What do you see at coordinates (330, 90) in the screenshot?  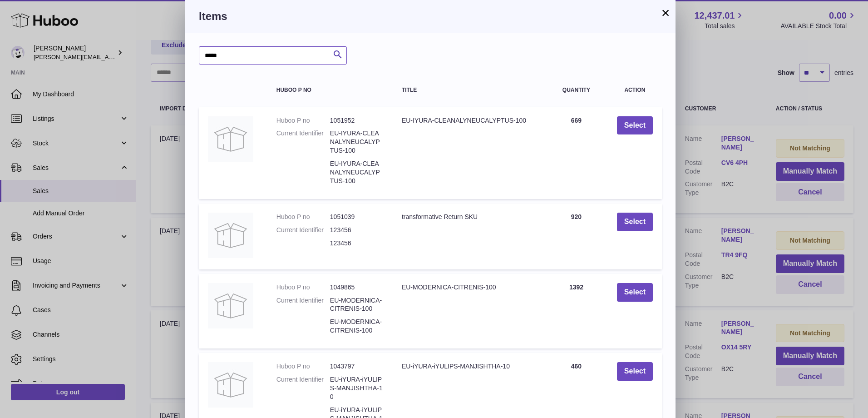 I see `th: Huboo P no` at bounding box center [330, 90].